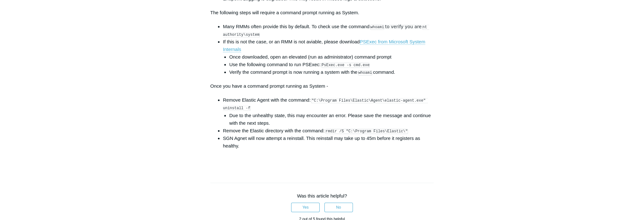 Image resolution: width=644 pixels, height=220 pixels. What do you see at coordinates (328, 57) in the screenshot?
I see `li: If this is not the case, or an RMM is not aviable, please download` at bounding box center [328, 57].